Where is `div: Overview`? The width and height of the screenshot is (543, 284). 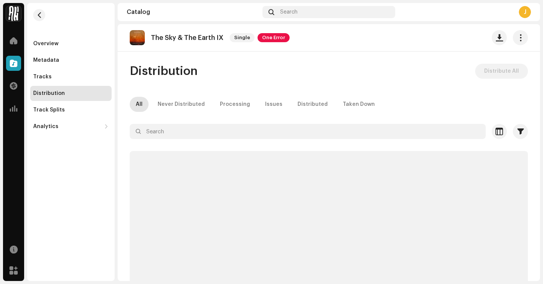
div: Overview is located at coordinates (46, 44).